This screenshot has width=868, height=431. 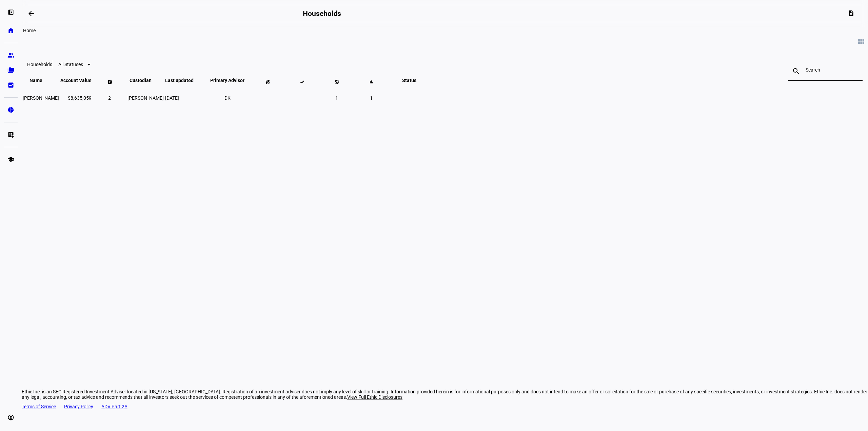 I want to click on span: All Statuses, so click(x=71, y=65).